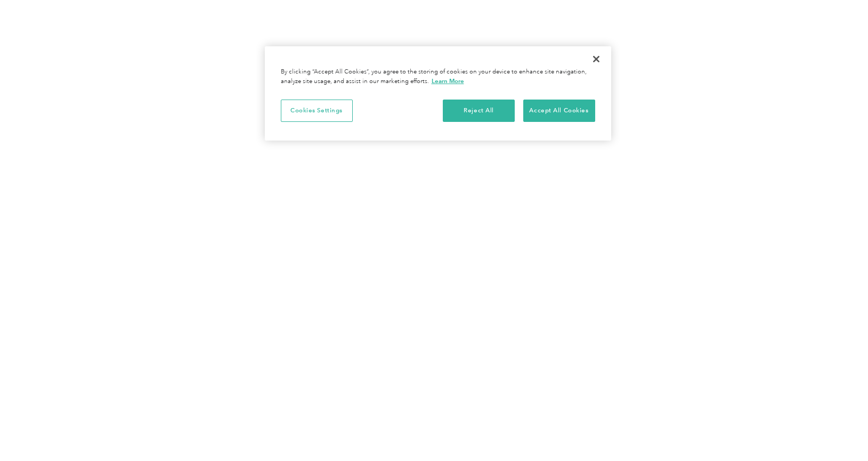 Image resolution: width=868 pixels, height=461 pixels. What do you see at coordinates (317, 111) in the screenshot?
I see `button: Cookies Settings` at bounding box center [317, 111].